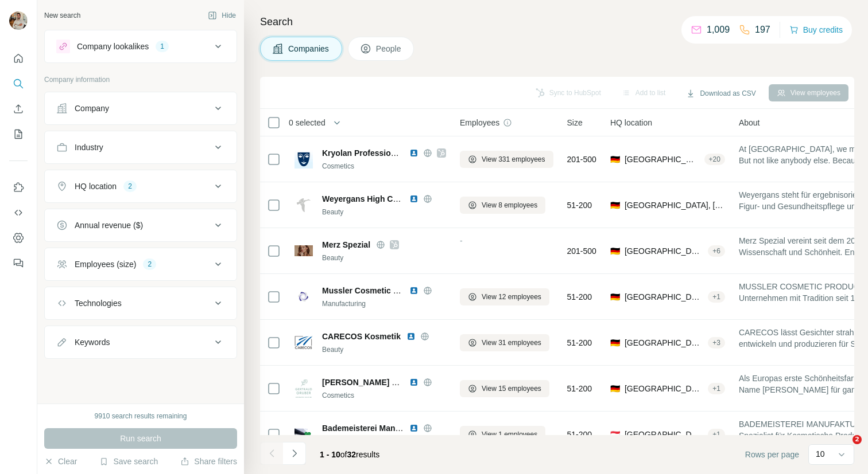 Image resolution: width=868 pixels, height=474 pixels. I want to click on button: Company, so click(141, 109).